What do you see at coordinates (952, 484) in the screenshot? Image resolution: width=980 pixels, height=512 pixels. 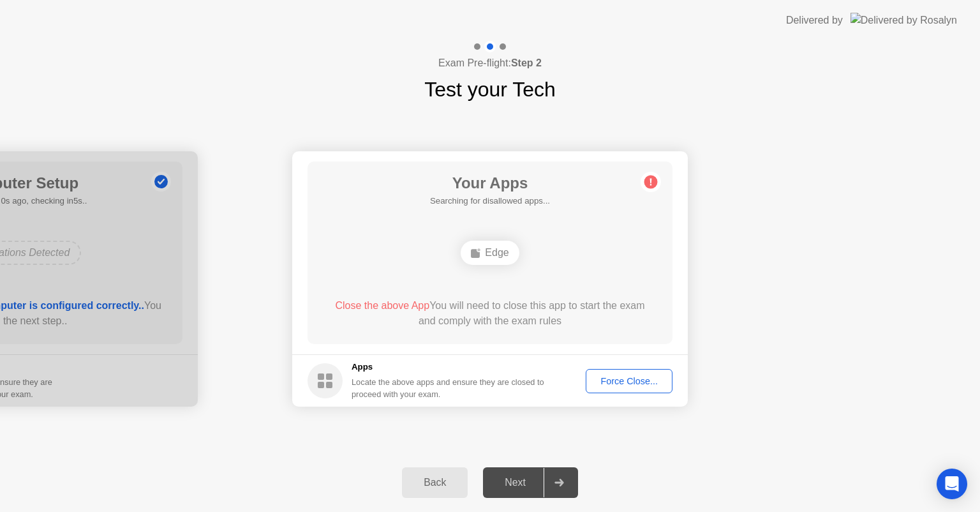 I see `div: Open Intercom Messenger` at bounding box center [952, 484].